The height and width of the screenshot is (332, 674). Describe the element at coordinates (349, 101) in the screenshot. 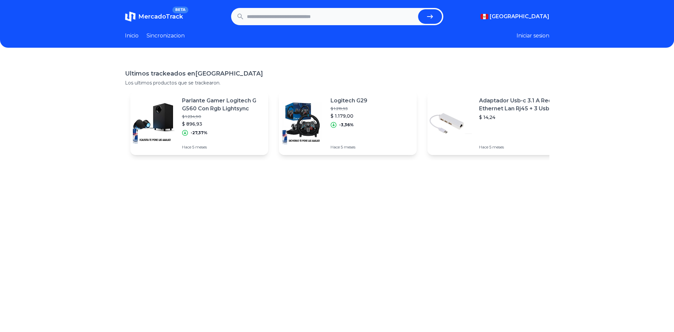

I see `p: Logitech G29` at that location.